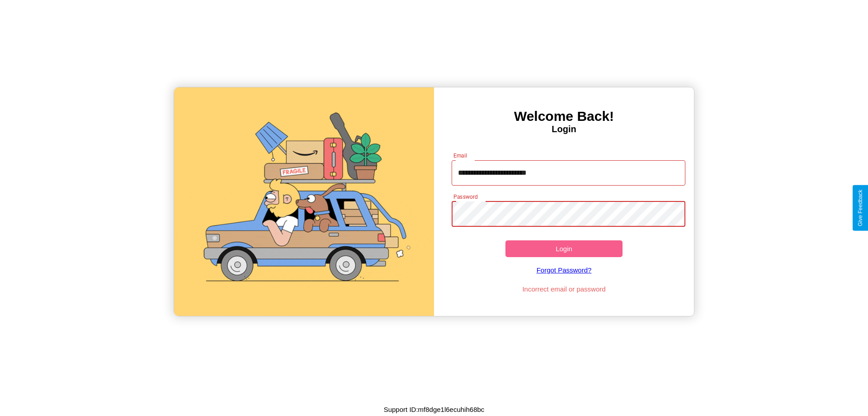 This screenshot has width=868, height=416. I want to click on a: Forgot Password?, so click(564, 270).